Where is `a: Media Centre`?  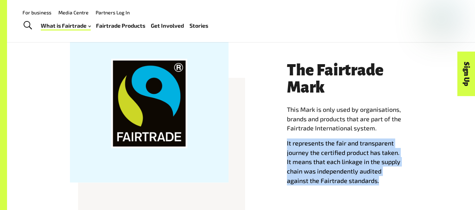
a: Media Centre is located at coordinates (73, 12).